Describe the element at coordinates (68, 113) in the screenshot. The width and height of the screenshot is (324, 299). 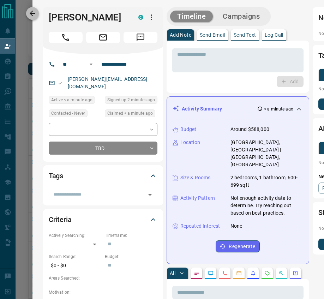
I see `span: Contacted - Never` at that location.